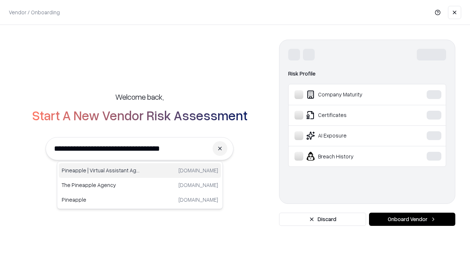 Image resolution: width=470 pixels, height=264 pixels. I want to click on div: Breach History, so click(349, 156).